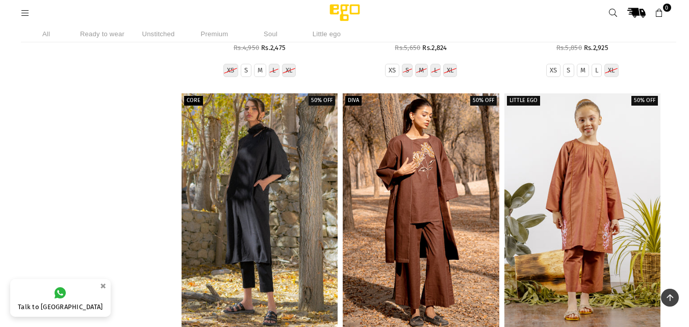  I want to click on a: L, so click(597, 70).